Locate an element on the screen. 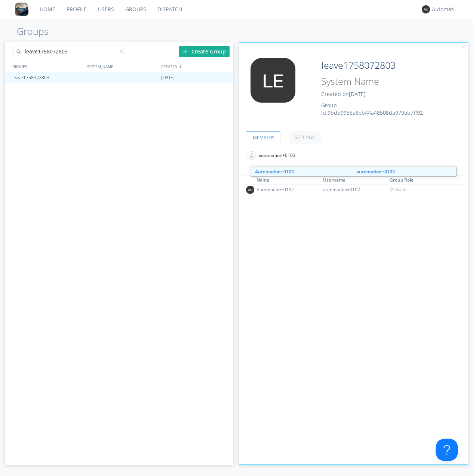 This screenshot has height=476, width=473. div: GROUPS is located at coordinates (47, 66).